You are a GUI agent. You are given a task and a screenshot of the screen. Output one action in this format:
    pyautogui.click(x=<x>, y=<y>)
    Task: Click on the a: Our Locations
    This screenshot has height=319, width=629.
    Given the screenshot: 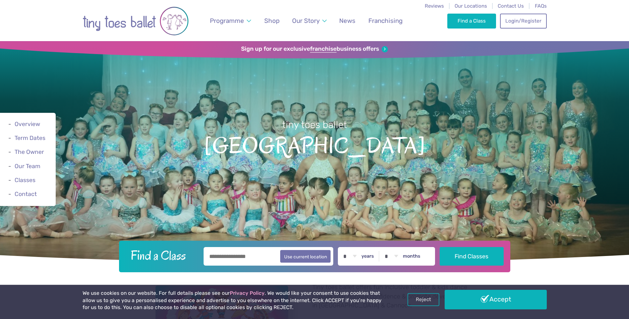 What is the action you would take?
    pyautogui.click(x=471, y=6)
    